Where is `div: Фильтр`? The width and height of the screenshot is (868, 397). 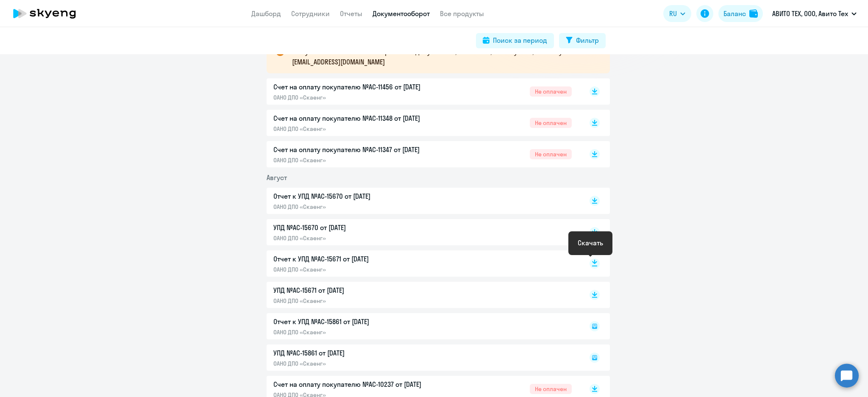
div: Фильтр is located at coordinates (587, 40).